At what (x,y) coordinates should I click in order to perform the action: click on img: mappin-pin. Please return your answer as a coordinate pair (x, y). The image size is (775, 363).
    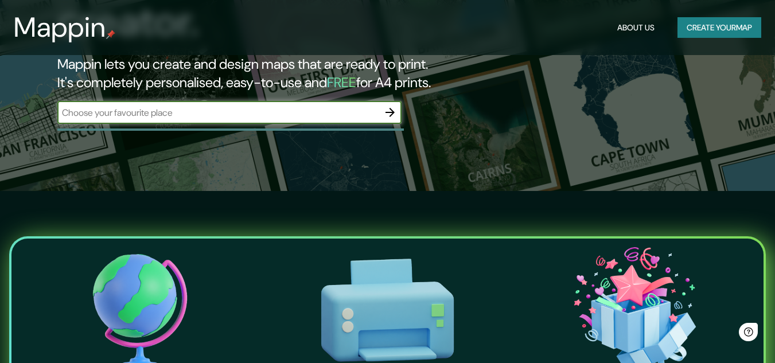
    Looking at the image, I should click on (111, 34).